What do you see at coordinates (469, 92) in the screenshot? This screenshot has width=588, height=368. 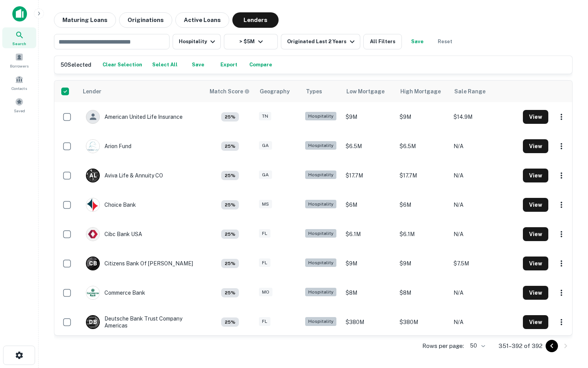 I see `div: Sale Range` at bounding box center [469, 92].